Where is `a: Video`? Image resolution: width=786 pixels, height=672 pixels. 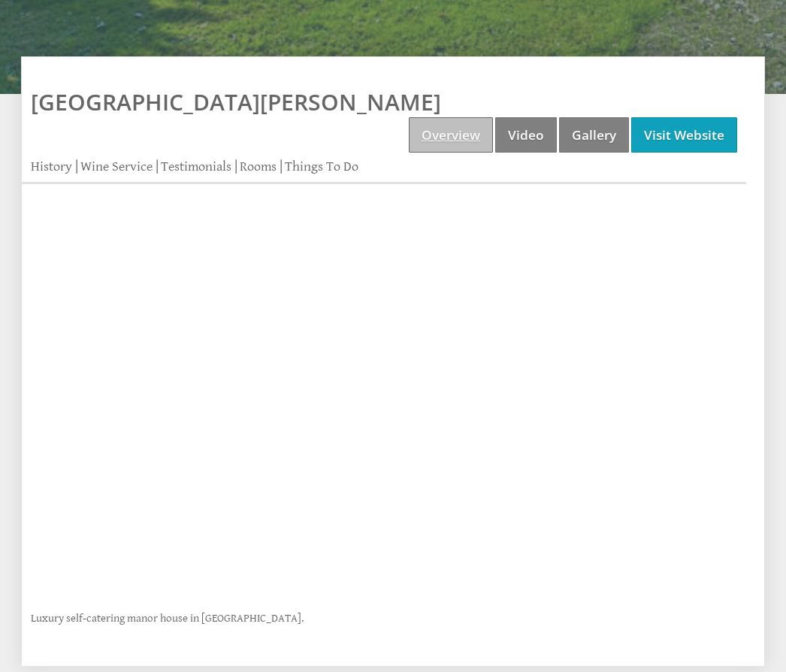 a: Video is located at coordinates (526, 135).